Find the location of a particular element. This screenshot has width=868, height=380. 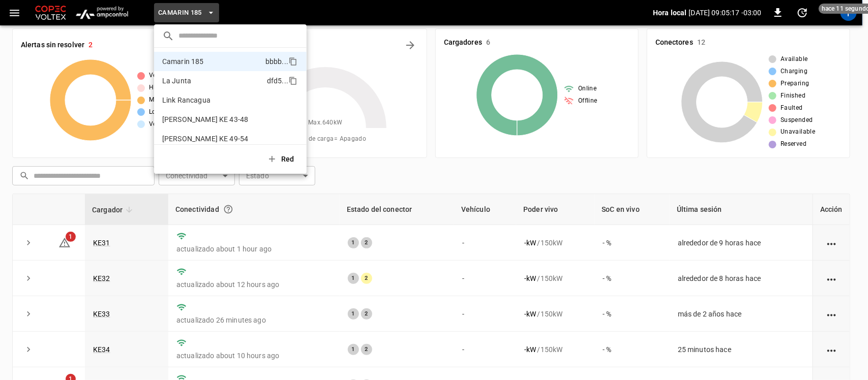

p: Link Rancagua is located at coordinates (212, 100).